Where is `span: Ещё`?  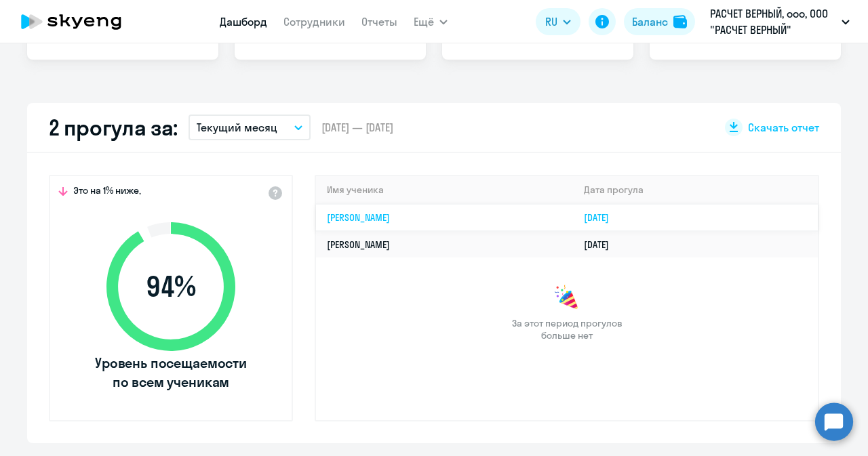 span: Ещё is located at coordinates (424, 22).